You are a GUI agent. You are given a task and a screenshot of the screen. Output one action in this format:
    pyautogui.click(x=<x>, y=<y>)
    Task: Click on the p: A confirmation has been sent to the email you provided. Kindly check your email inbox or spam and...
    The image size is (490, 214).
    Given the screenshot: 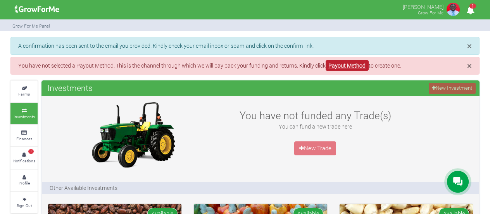 What is the action you would take?
    pyautogui.click(x=245, y=45)
    